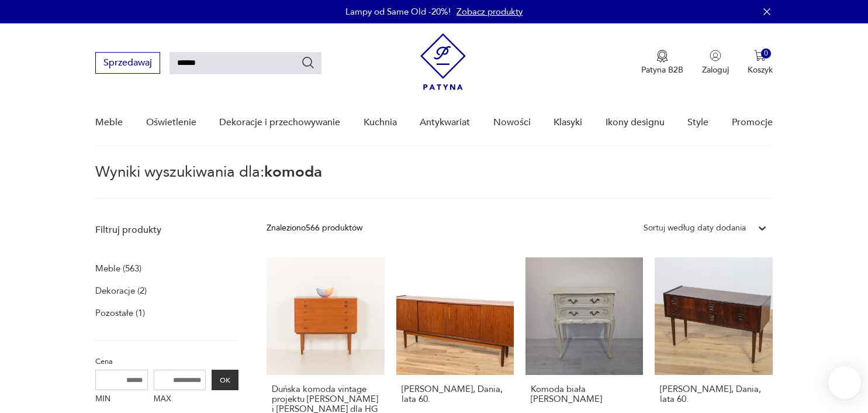 The width and height of the screenshot is (868, 413). What do you see at coordinates (171, 122) in the screenshot?
I see `a: Oświetlenie` at bounding box center [171, 122].